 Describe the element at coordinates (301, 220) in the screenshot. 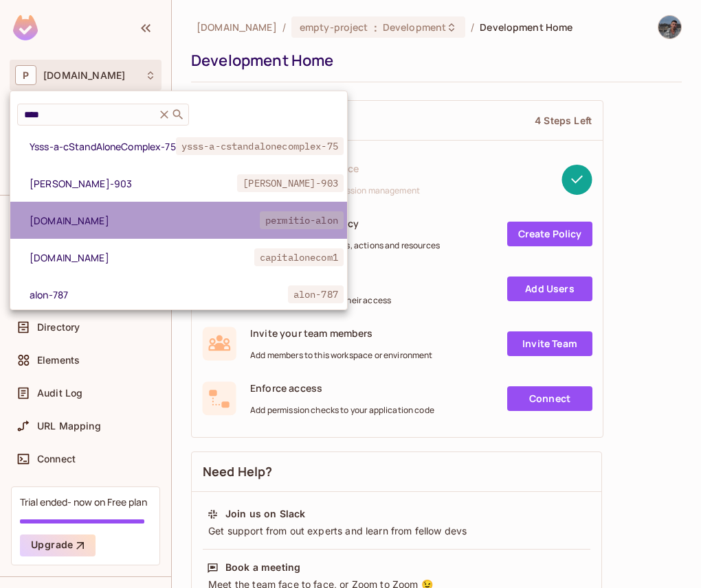

I see `span: permitio-alon` at that location.